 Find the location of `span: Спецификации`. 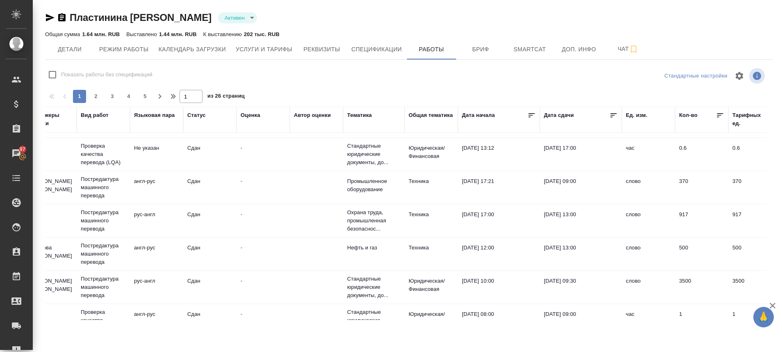

span: Спецификации is located at coordinates (376, 49).